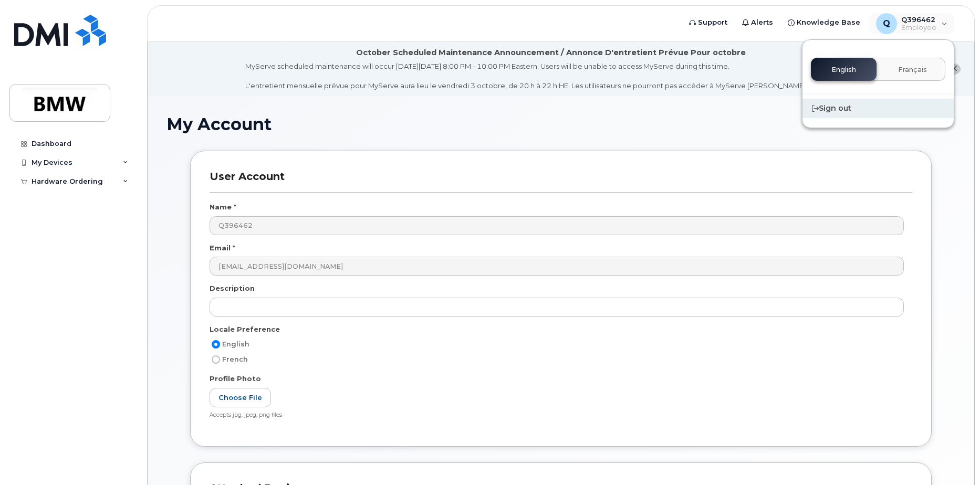 The image size is (980, 485). What do you see at coordinates (223, 207) in the screenshot?
I see `label: Name *` at bounding box center [223, 207].